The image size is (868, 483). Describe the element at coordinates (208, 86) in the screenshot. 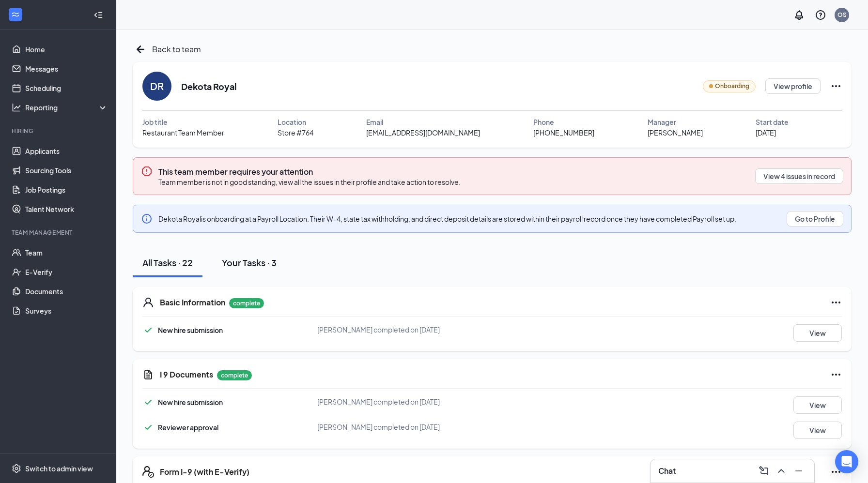

I see `h2: Dekota Royal` at that location.